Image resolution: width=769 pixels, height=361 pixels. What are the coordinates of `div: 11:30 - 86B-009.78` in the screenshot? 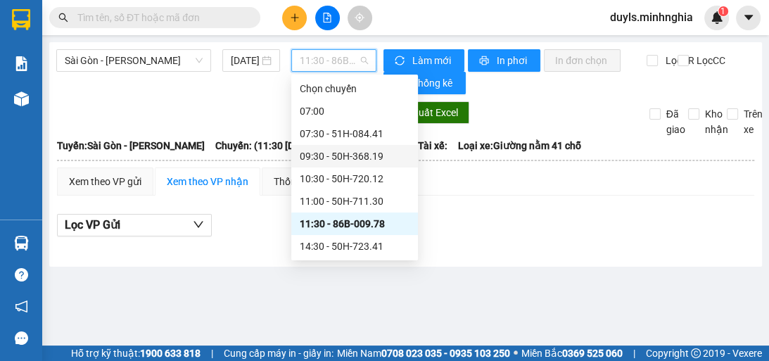 It's located at (354, 224).